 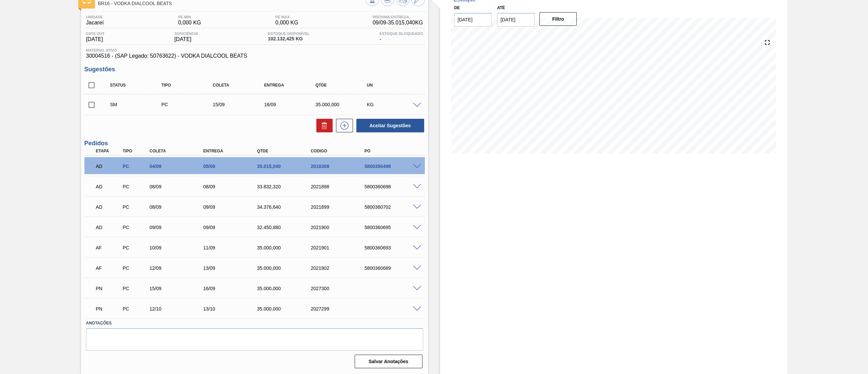 I want to click on span: Próxima Entrega, so click(x=398, y=17).